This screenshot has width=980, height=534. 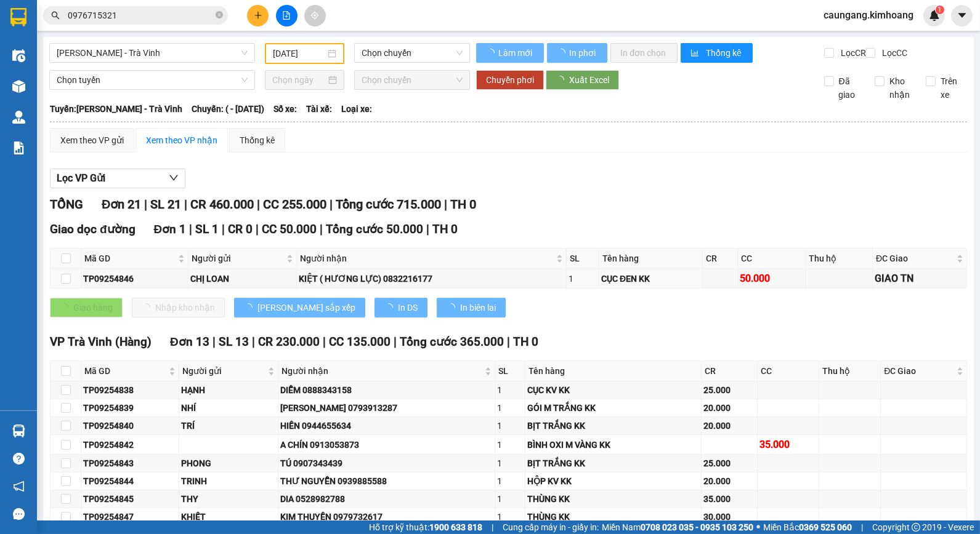 What do you see at coordinates (516, 53) in the screenshot?
I see `span: Làm mới` at bounding box center [516, 53].